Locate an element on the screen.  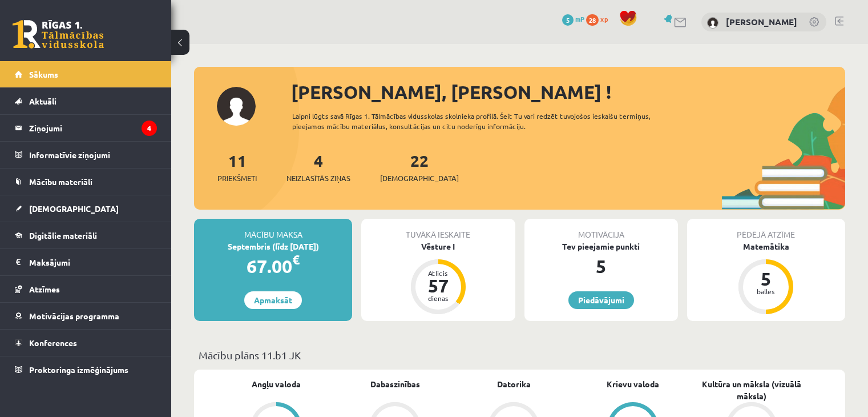
span: Priekšmeti is located at coordinates (236, 178).